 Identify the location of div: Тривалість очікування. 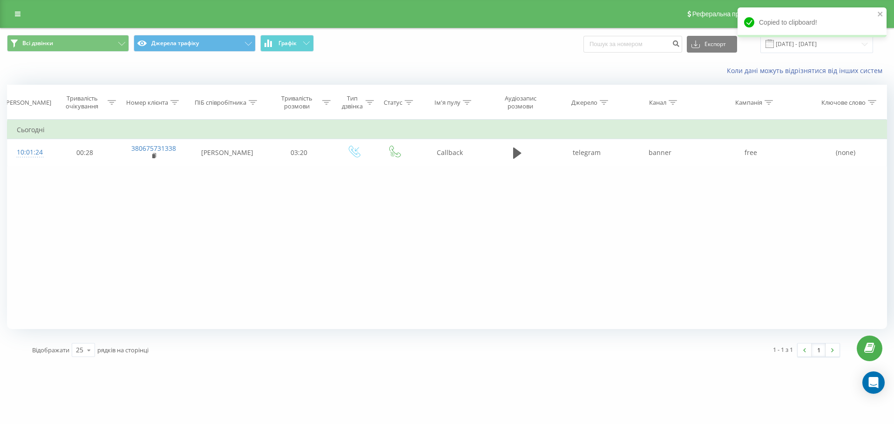
(82, 102).